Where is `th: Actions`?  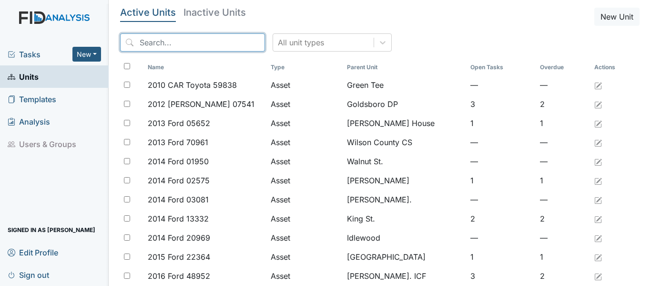 th: Actions is located at coordinates (615, 67).